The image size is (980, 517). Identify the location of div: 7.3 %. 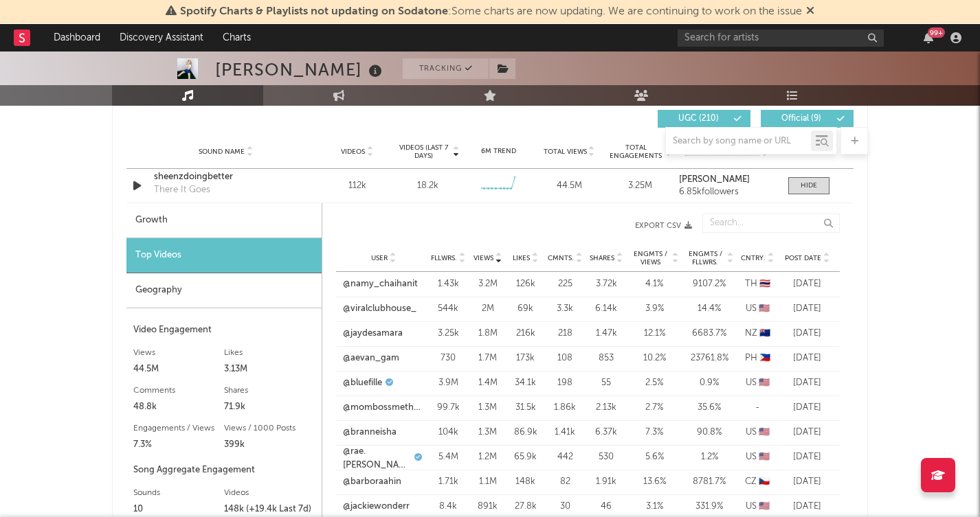
(655, 433).